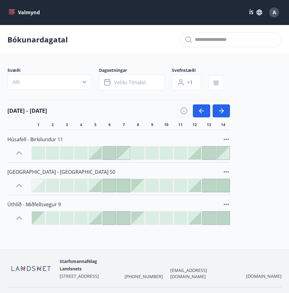 The height and width of the screenshot is (293, 289). I want to click on span: Úthlíð - Miðfellsvegur 9, so click(34, 204).